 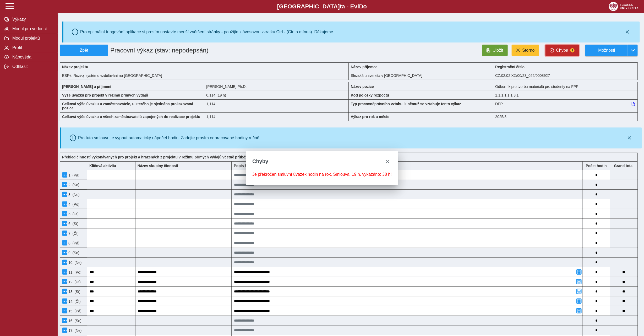 What do you see at coordinates (103, 165) in the screenshot?
I see `b: Klíčová aktivita` at bounding box center [103, 165].